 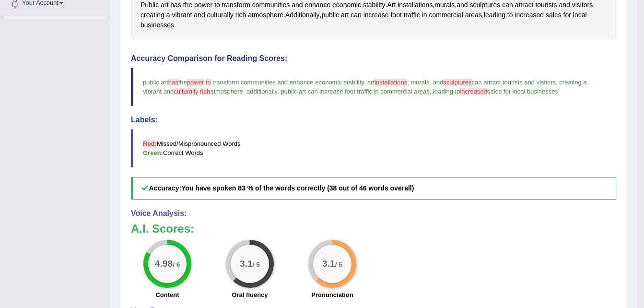 I want to click on h4: Labels:, so click(x=373, y=120).